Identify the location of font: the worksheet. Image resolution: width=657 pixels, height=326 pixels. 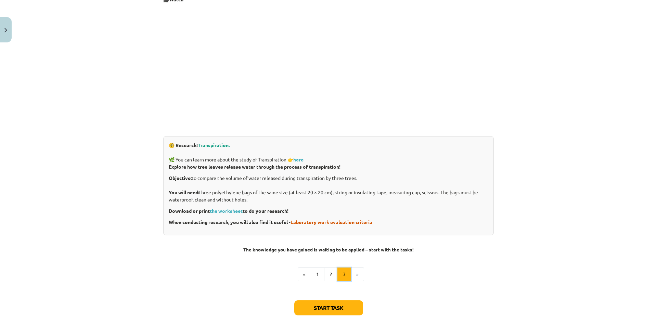
(226, 211).